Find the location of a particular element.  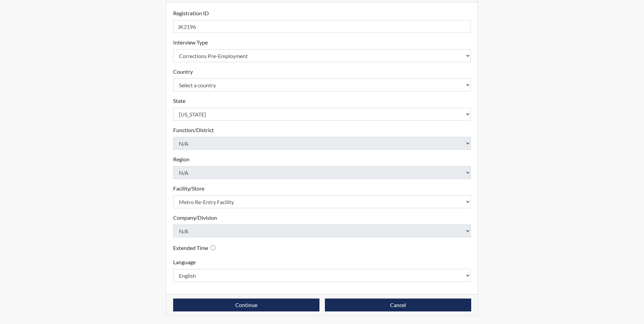

div: Checking this box will provide the interviewee with an accomodation of extra time to answer each ... is located at coordinates (196, 247).